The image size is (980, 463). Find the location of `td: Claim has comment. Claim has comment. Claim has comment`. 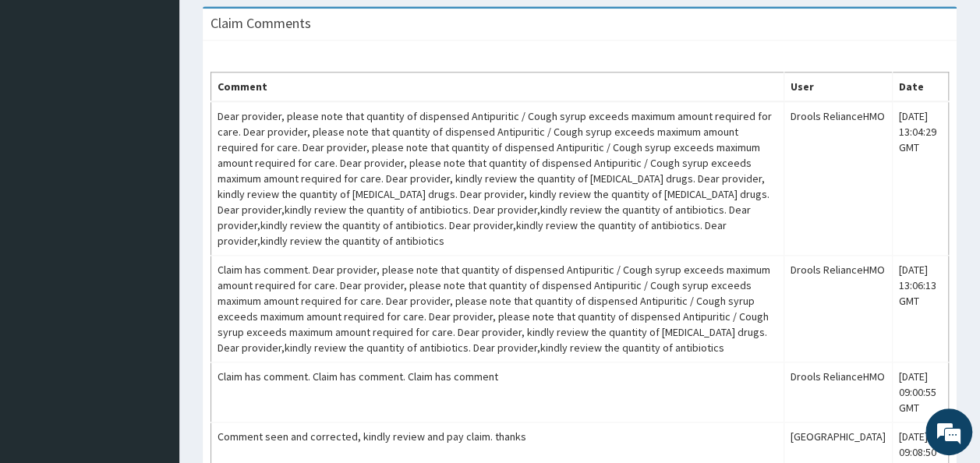

td: Claim has comment. Claim has comment. Claim has comment is located at coordinates (497, 392).